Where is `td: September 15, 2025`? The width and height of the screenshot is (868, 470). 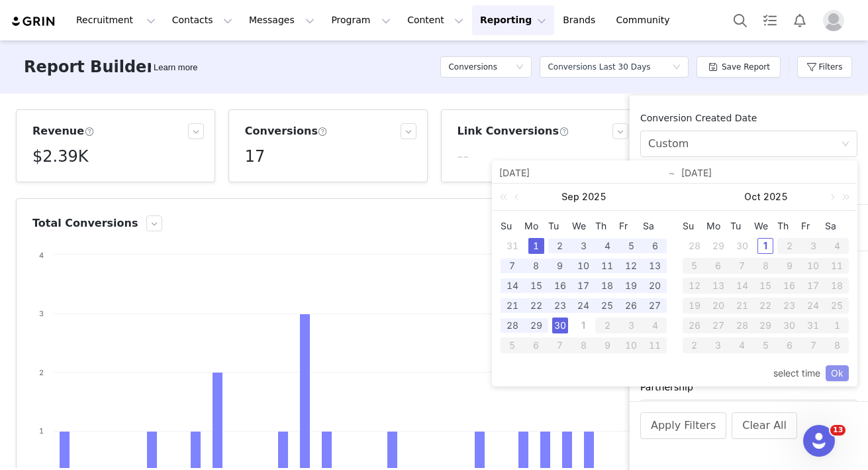
td: September 15, 2025 is located at coordinates (536, 286).